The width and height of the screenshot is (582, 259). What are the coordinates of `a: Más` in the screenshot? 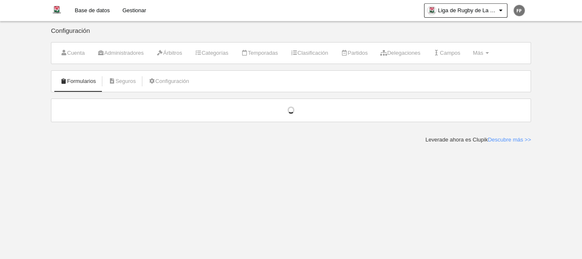 It's located at (481, 53).